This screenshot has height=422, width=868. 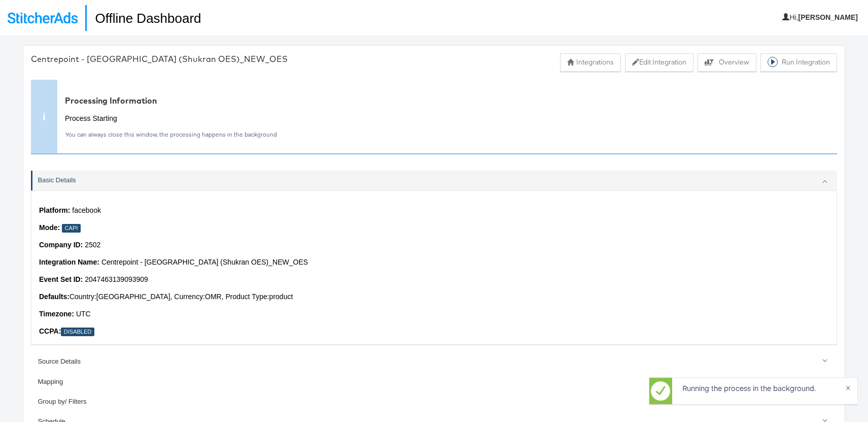 What do you see at coordinates (727, 62) in the screenshot?
I see `button: Overview` at bounding box center [727, 62].